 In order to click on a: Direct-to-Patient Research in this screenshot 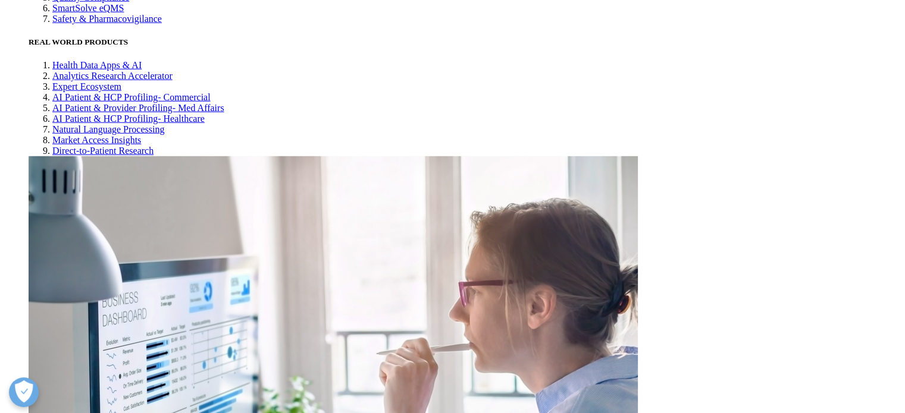, I will do `click(103, 151)`.